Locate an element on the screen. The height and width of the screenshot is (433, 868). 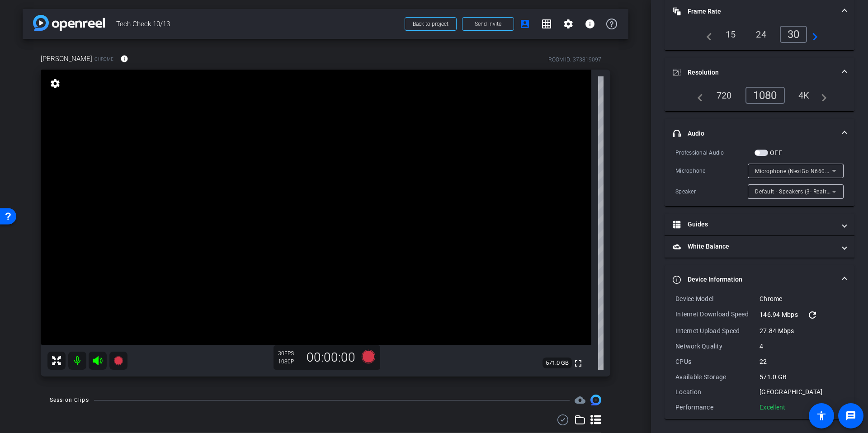
mat-panel-title: Guides is located at coordinates (754, 224).